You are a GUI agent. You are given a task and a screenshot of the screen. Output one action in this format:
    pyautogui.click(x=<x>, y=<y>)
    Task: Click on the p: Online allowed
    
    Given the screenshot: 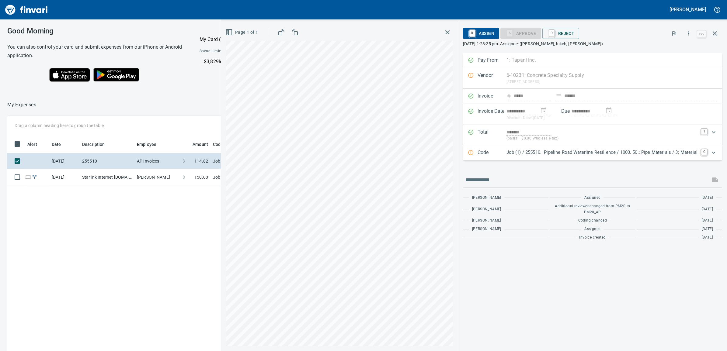 What is the action you would take?
    pyautogui.click(x=285, y=68)
    